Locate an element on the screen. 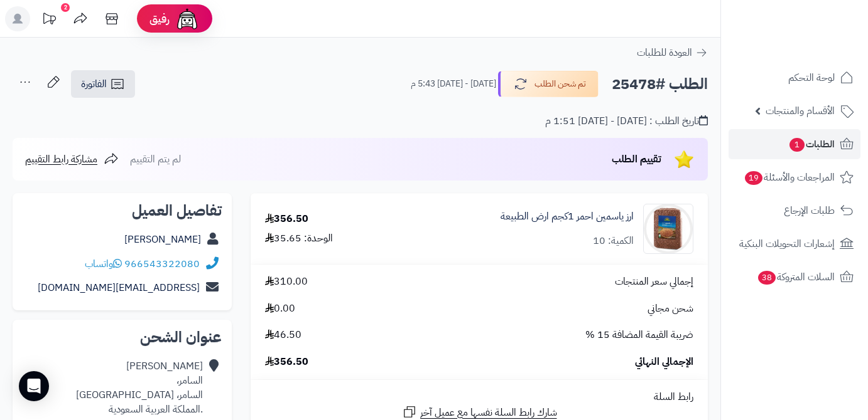 The image size is (868, 420). a: الفاتورة is located at coordinates (103, 84).